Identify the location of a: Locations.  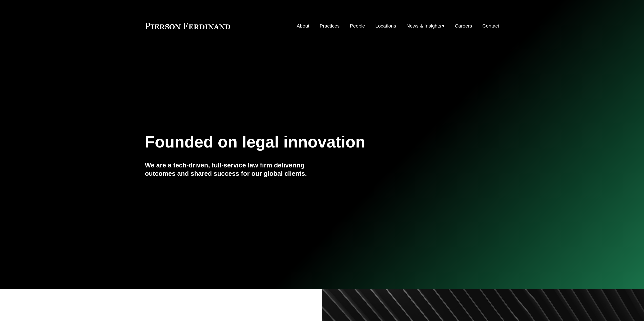
(385, 26).